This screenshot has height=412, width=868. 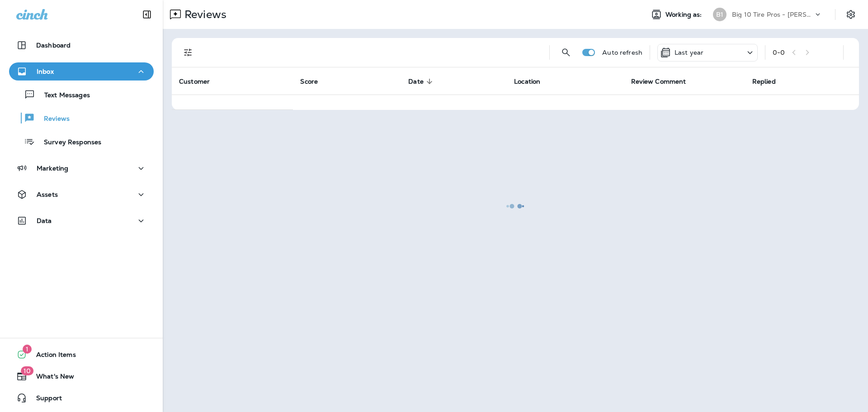 What do you see at coordinates (81, 376) in the screenshot?
I see `button: 10What's New` at bounding box center [81, 376].